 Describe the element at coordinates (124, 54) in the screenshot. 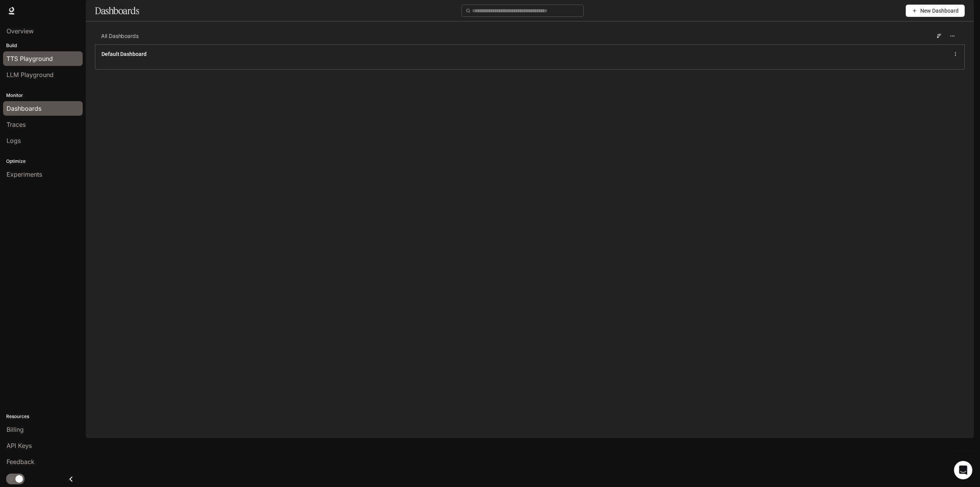

I see `a: Default Dashboard` at that location.